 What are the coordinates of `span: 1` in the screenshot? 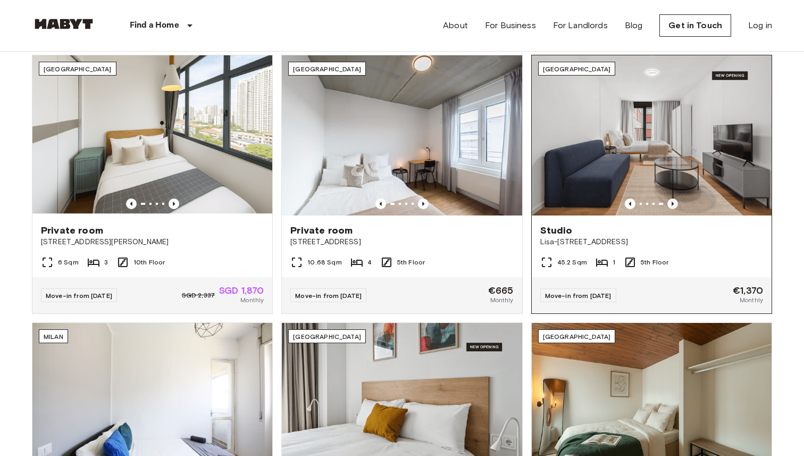 It's located at (614, 262).